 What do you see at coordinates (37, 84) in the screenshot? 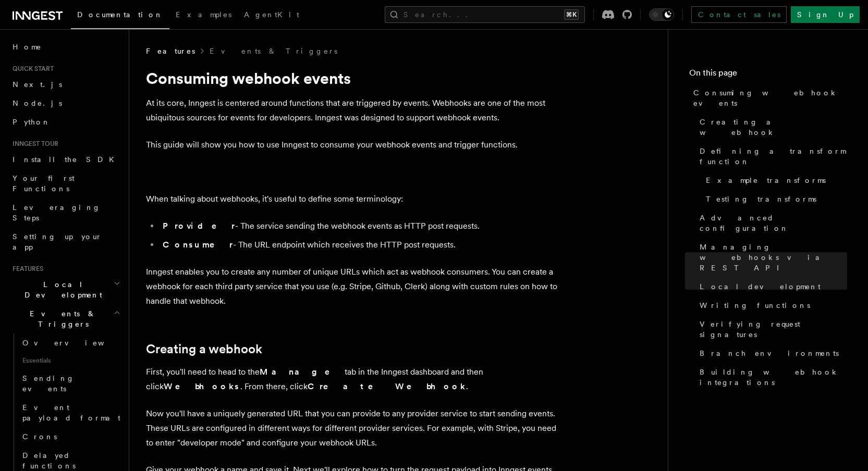
I see `span: Next.js` at bounding box center [37, 84].